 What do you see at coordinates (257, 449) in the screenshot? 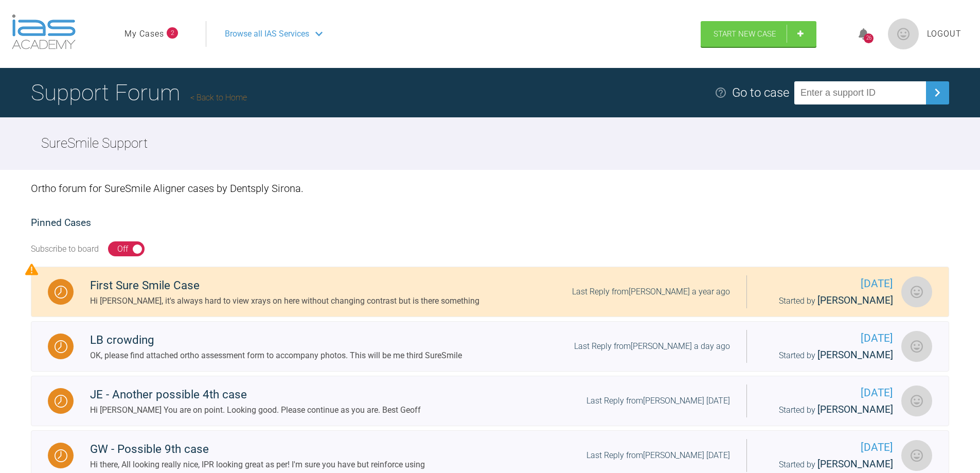
I see `div: GW - Possible 9th case` at bounding box center [257, 449].